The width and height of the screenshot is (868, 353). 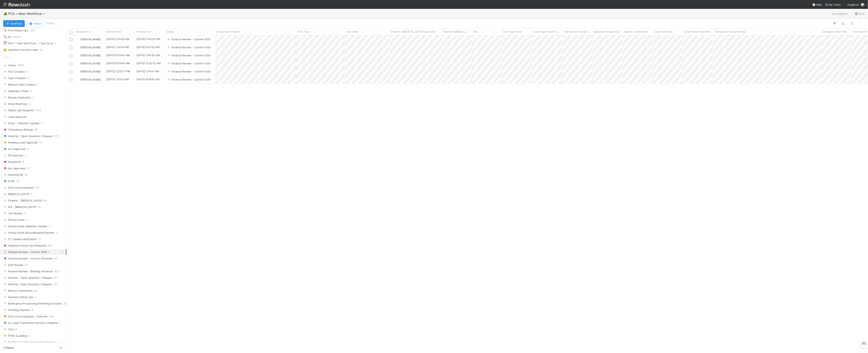 I want to click on span: Lead Approval(s) Complete, so click(x=547, y=32).